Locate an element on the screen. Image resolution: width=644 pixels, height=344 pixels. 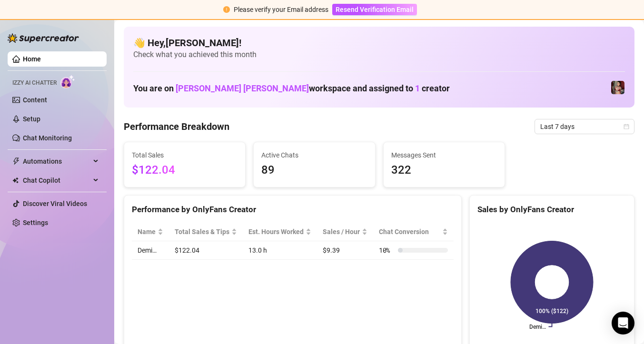
span: Resend Verification Email is located at coordinates (375, 9).